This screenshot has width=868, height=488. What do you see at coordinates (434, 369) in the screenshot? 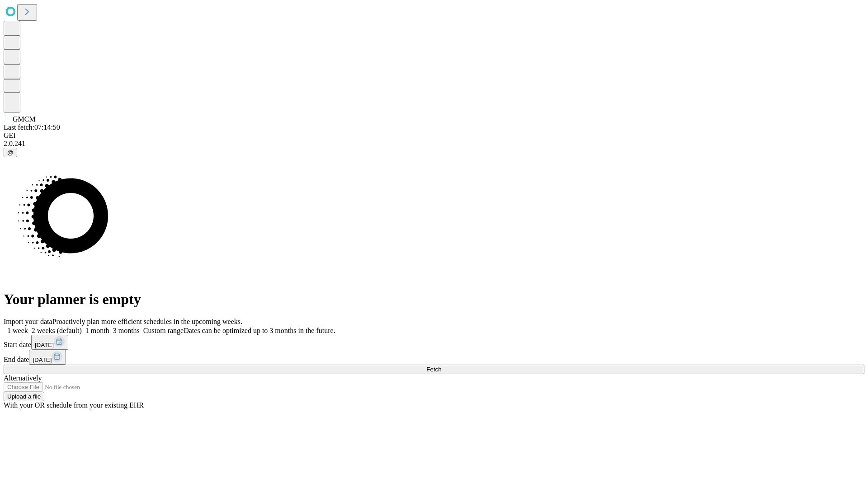
I see `button: Fetch` at bounding box center [434, 369].